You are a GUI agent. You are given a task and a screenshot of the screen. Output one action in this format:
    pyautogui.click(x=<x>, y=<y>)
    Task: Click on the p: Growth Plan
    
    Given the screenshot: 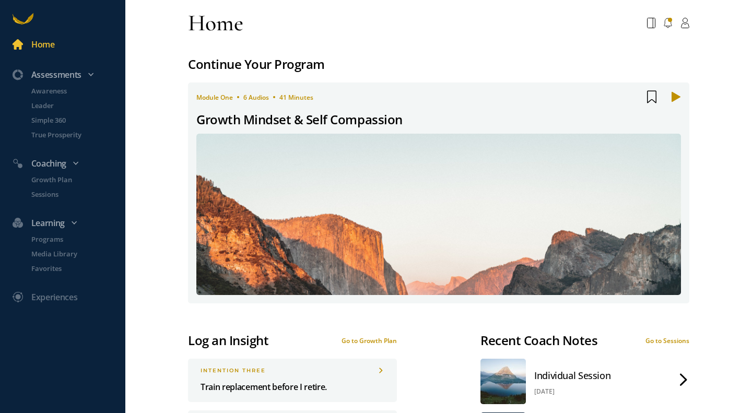 What is the action you would take?
    pyautogui.click(x=77, y=180)
    